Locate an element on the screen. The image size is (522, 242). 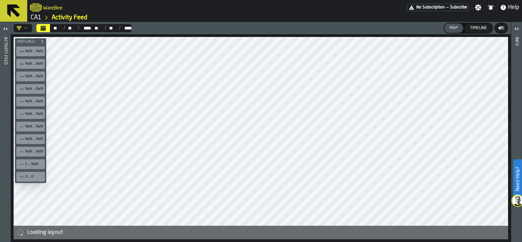
span: Subscribe is located at coordinates (458, 7).